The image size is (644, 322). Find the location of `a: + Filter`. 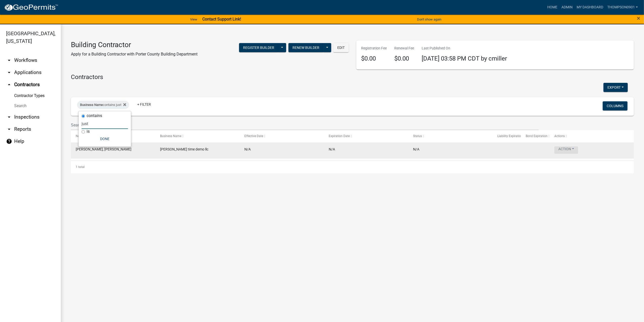

a: + Filter is located at coordinates (144, 105).